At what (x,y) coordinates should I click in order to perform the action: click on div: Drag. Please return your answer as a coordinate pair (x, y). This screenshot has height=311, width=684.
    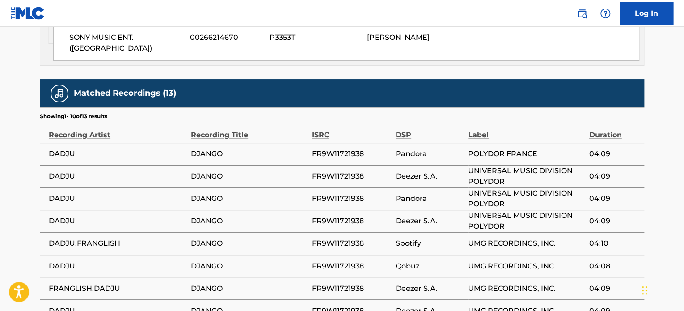
    Looking at the image, I should click on (645, 290).